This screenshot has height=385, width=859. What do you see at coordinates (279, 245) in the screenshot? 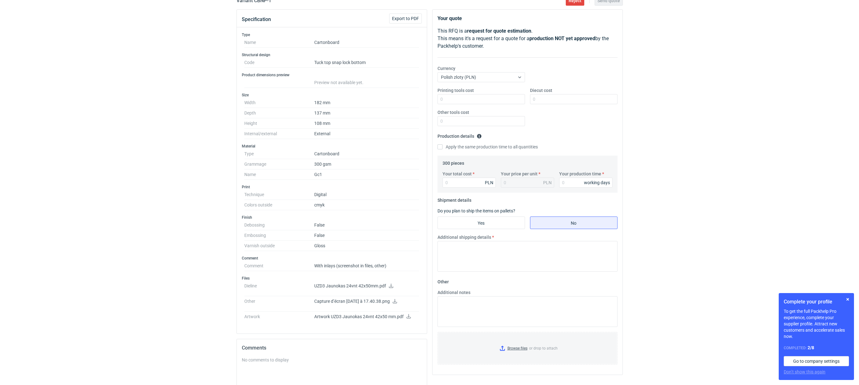
I see `dt: Varnish outside` at bounding box center [279, 245].